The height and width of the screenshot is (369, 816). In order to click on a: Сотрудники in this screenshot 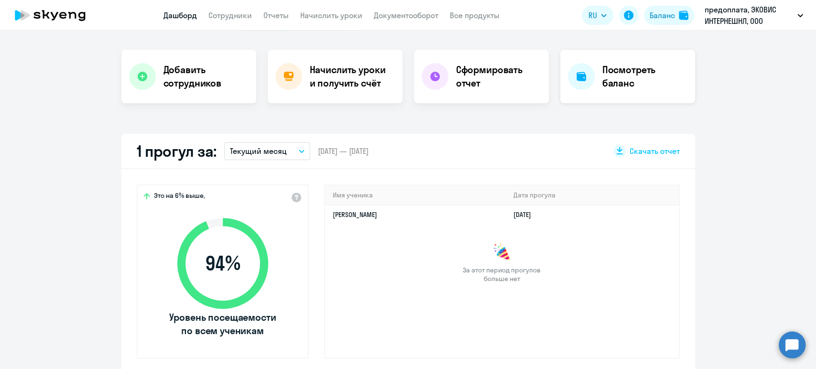, I will do `click(230, 15)`.